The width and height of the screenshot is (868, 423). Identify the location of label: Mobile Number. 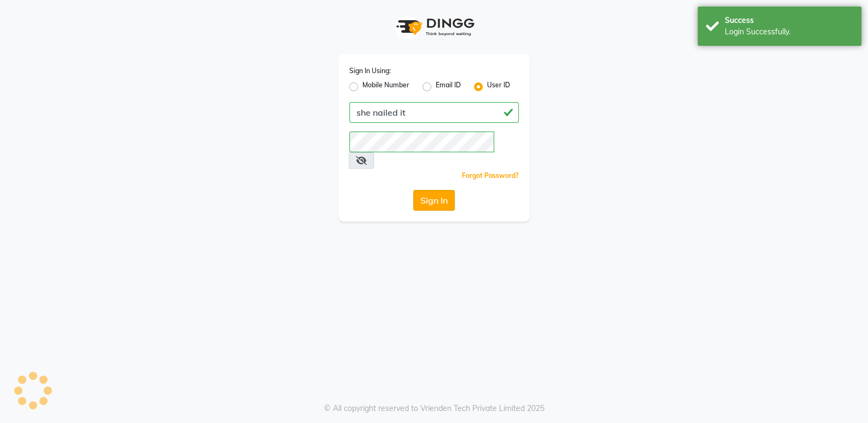
(386, 87).